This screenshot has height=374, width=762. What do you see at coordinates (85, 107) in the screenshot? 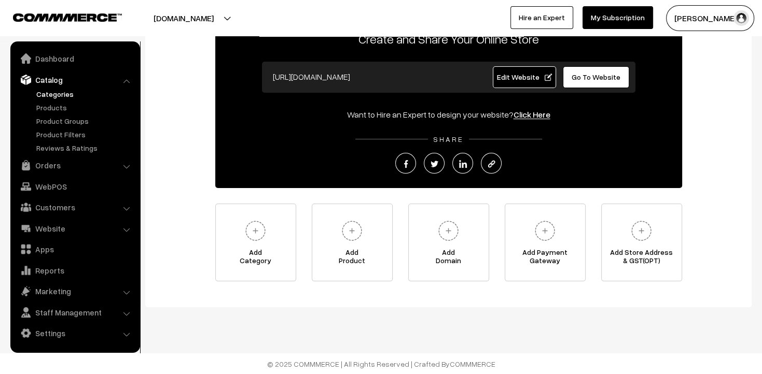
I see `a: Products` at bounding box center [85, 107].